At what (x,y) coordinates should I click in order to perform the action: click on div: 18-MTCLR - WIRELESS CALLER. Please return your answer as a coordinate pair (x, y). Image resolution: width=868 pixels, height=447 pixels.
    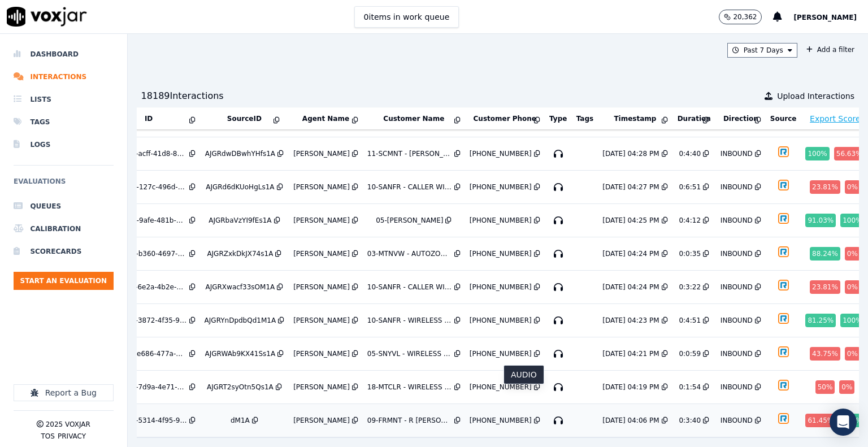
    Looking at the image, I should click on (410, 387).